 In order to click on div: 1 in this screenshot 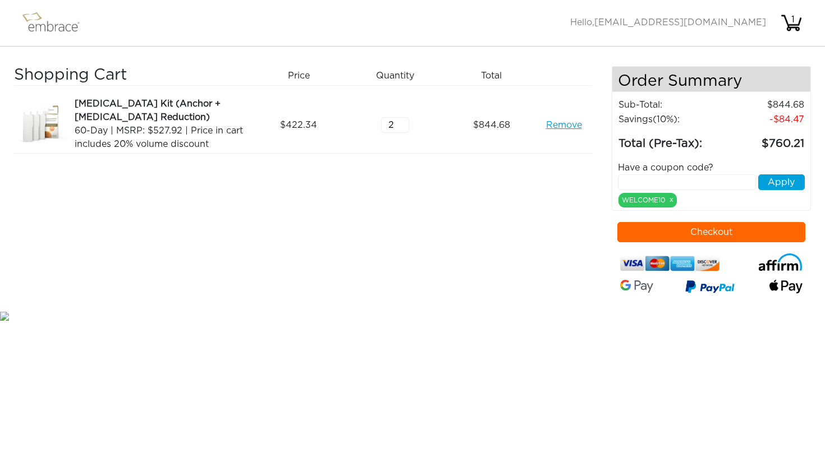, I will do `click(793, 20)`.